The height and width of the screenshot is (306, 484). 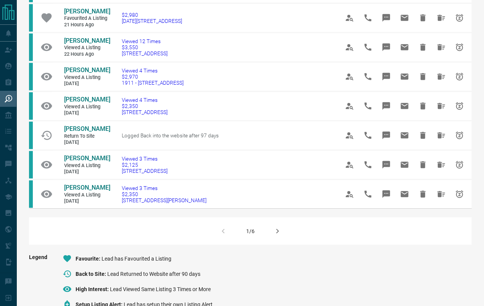 I want to click on span: Viewed 12 Times, so click(x=145, y=41).